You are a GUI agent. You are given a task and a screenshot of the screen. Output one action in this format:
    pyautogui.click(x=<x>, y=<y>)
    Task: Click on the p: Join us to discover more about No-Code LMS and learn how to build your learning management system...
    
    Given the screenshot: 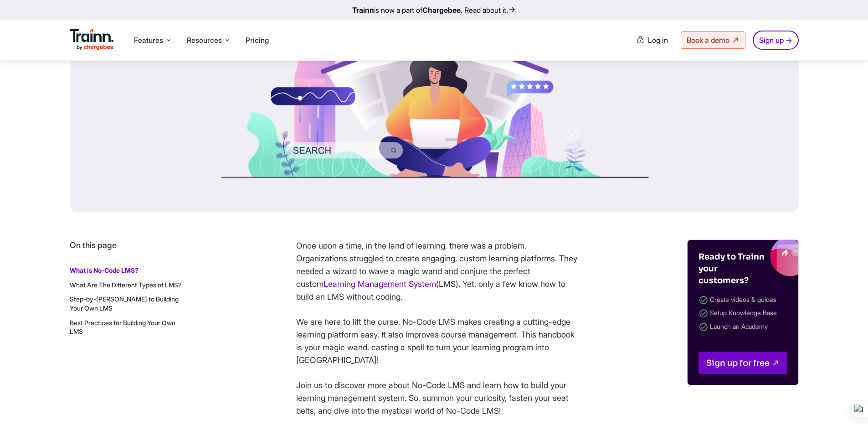 What is the action you would take?
    pyautogui.click(x=437, y=398)
    